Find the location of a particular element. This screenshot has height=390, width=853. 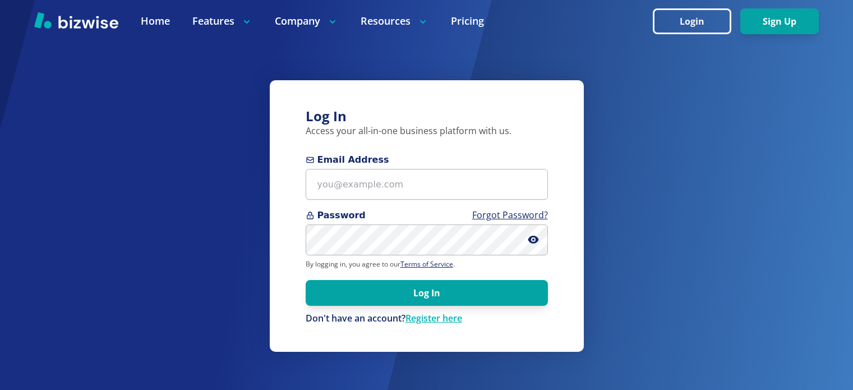

span: Password is located at coordinates (427, 215).